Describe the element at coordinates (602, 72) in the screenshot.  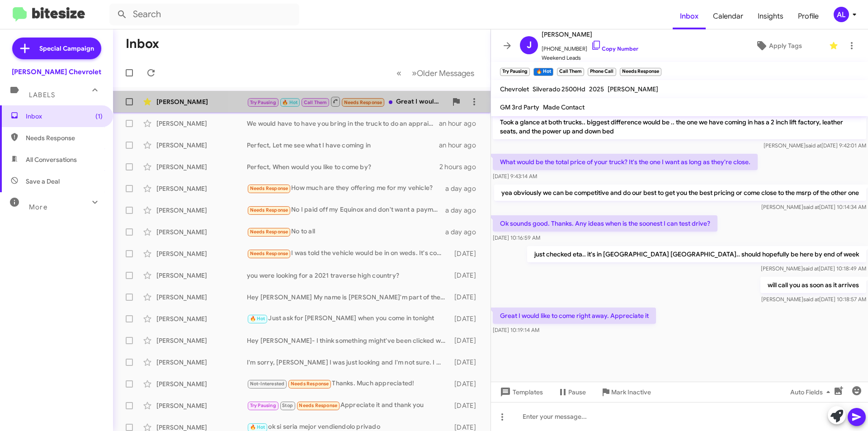
I see `small: Phone Call` at that location.